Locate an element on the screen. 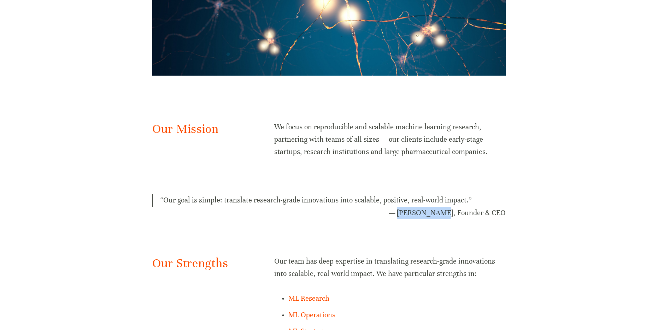 The width and height of the screenshot is (658, 330). p: Our team has deep expertise in translating research-grade innovations into scalable, real-world i... is located at coordinates (390, 268).